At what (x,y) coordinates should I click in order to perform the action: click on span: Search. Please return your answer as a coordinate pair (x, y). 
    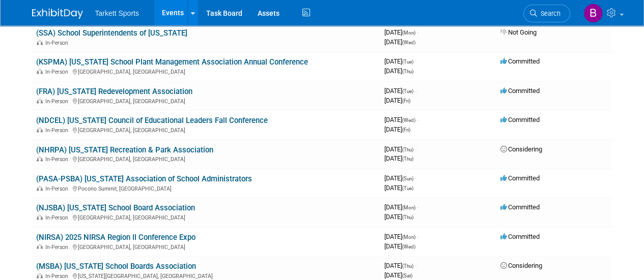
    Looking at the image, I should click on (548, 13).